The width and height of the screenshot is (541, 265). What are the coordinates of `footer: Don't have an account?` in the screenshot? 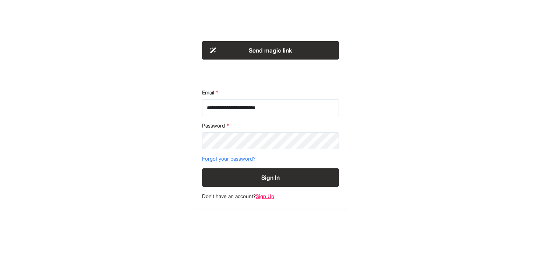 It's located at (270, 196).